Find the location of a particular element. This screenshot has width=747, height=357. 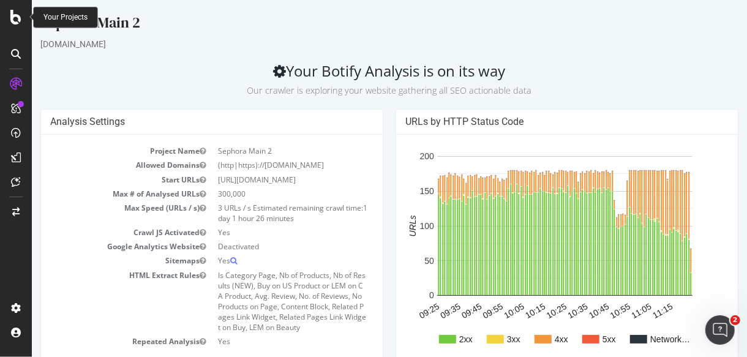

td: 300,000 is located at coordinates (261, 194).